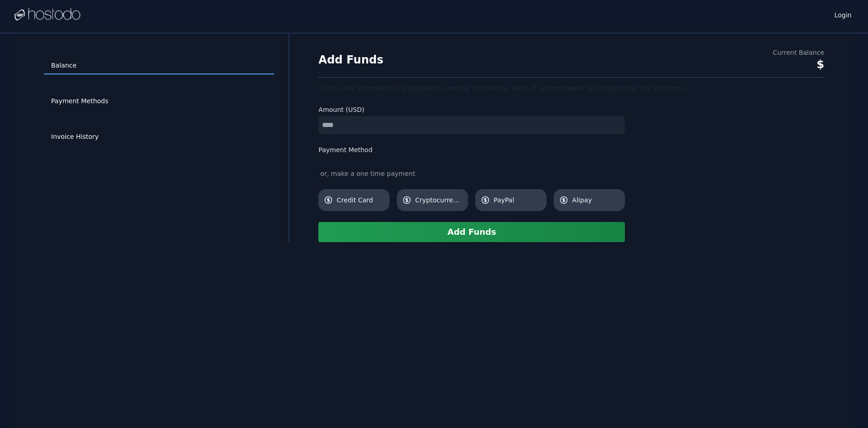 The width and height of the screenshot is (868, 428). Describe the element at coordinates (438, 200) in the screenshot. I see `span: Cryptocurrency` at that location.